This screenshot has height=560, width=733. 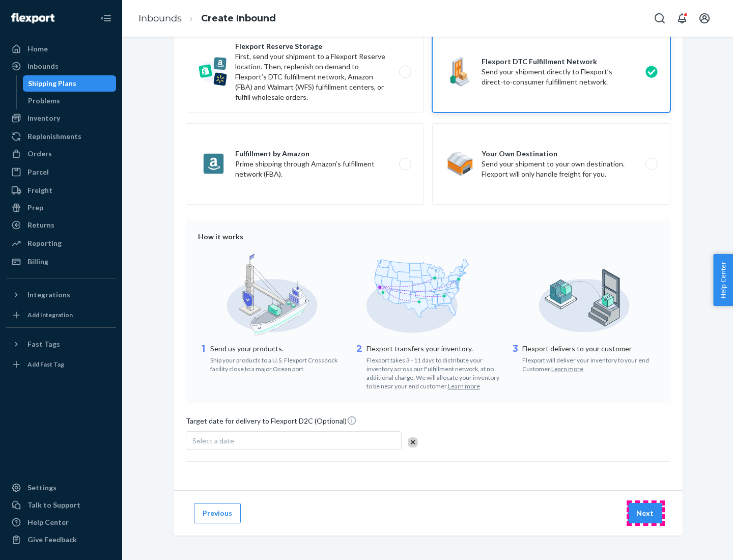 I want to click on div: Flexport takes 3 - 11 days to distribute your inventory across our Fulfillment network, at no add..., so click(x=434, y=372).